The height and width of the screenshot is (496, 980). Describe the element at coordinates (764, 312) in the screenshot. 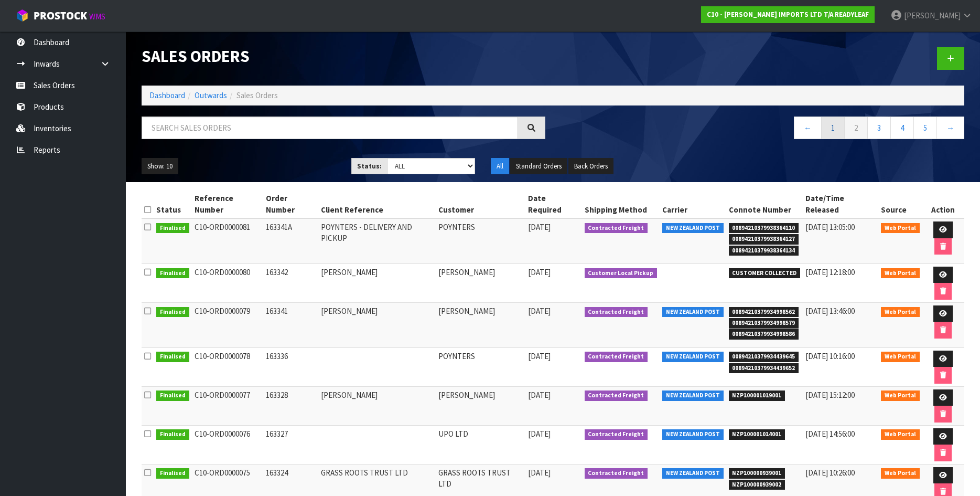

I see `span: 00894210379934998562` at that location.